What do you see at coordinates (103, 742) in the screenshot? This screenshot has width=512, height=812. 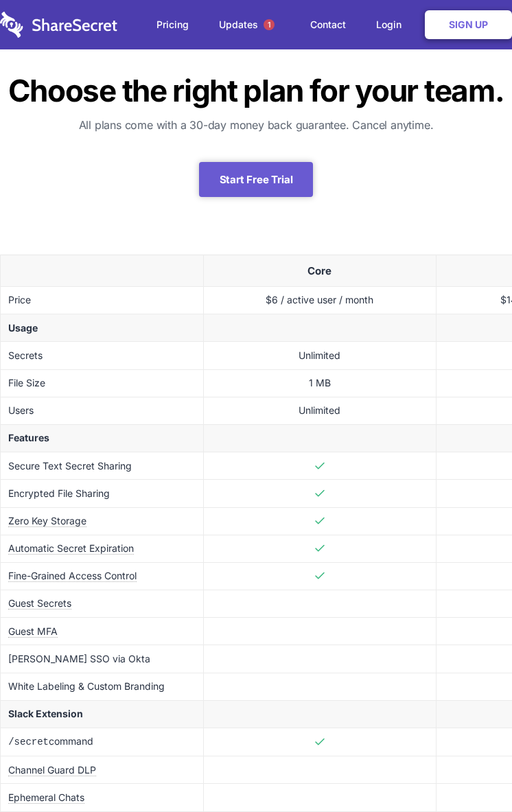 I see `td: command` at bounding box center [103, 742].